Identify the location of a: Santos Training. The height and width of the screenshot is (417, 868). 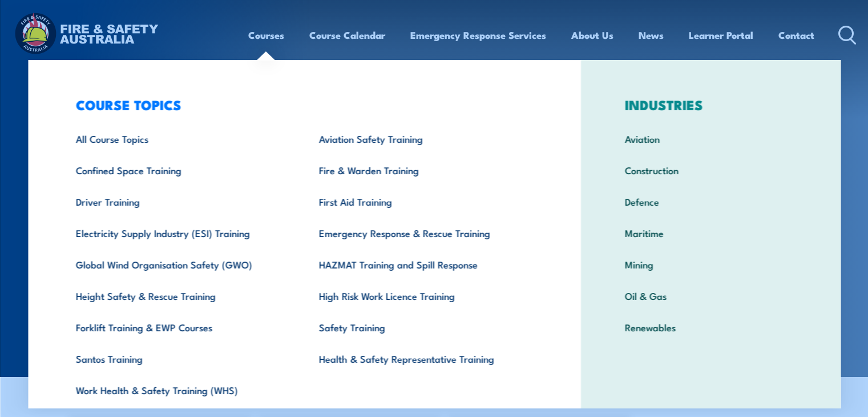
(179, 358).